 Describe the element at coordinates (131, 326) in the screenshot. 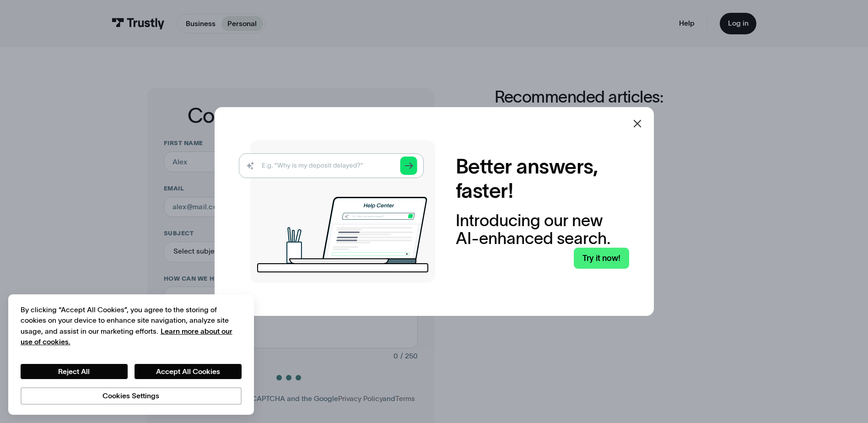

I see `div: By clicking “Accept All Cookies”, you agree to the storing of cookies on your device to enhance s...` at that location.